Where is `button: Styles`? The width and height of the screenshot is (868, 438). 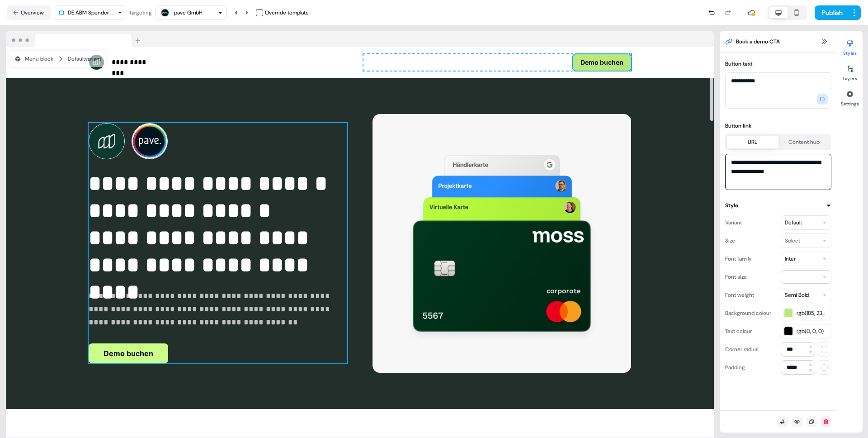
button: Styles is located at coordinates (850, 46).